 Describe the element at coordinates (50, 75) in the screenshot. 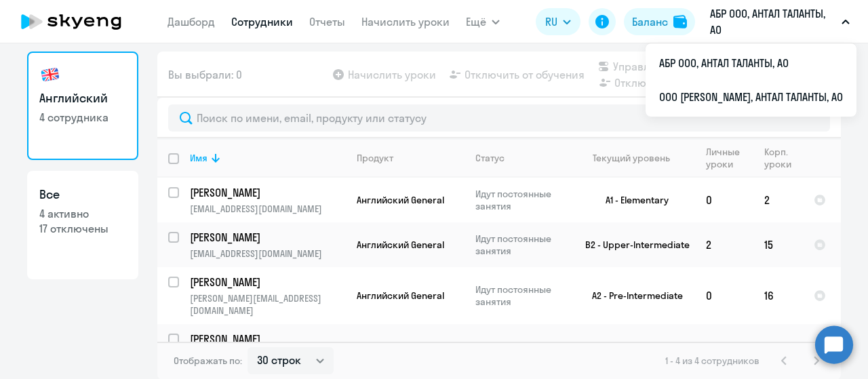

I see `img: english` at that location.